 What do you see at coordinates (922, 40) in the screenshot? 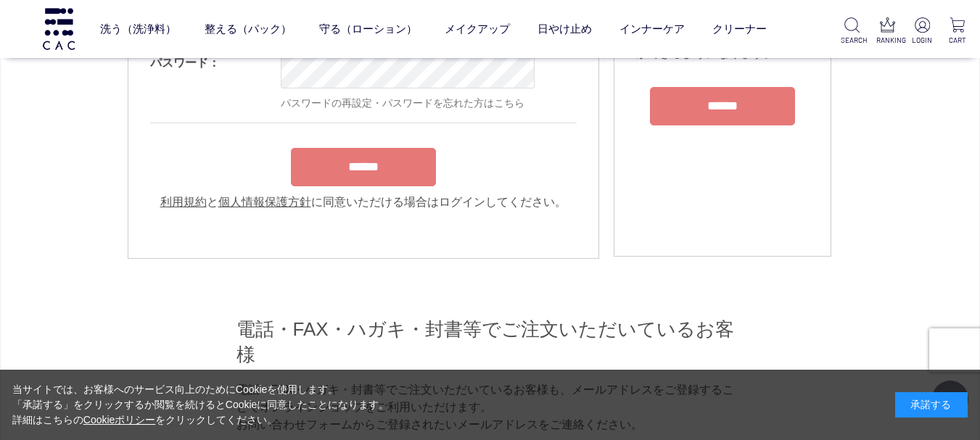
I see `p: LOGIN` at bounding box center [922, 40].